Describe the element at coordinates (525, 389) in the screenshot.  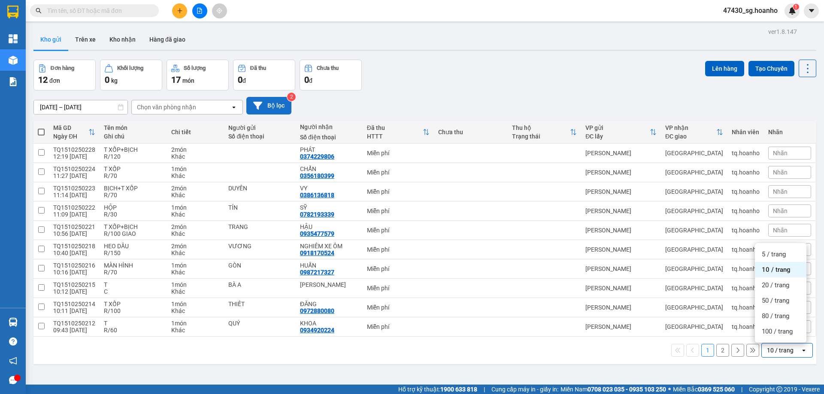
I see `span: Cung cấp máy in - giấy in:` at that location.